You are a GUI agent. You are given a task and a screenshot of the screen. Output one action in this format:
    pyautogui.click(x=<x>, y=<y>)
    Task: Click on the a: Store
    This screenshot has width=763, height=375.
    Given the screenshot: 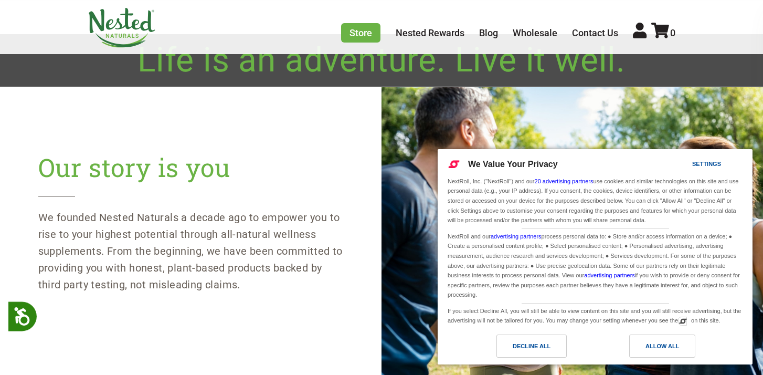 What is the action you would take?
    pyautogui.click(x=360, y=33)
    